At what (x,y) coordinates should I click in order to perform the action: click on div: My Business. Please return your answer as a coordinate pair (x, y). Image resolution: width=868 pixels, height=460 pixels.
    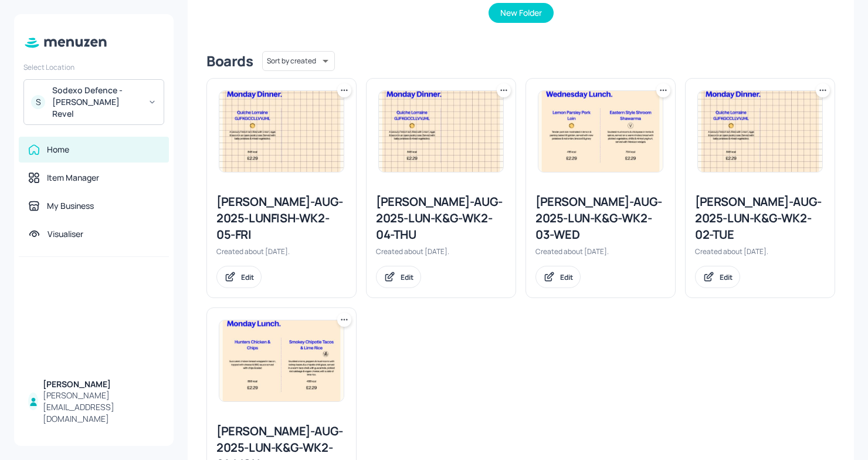
    Looking at the image, I should click on (70, 206).